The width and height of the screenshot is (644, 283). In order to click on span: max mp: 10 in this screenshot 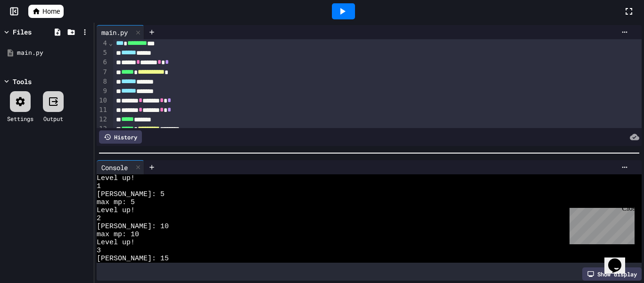, I will do `click(118, 234)`.